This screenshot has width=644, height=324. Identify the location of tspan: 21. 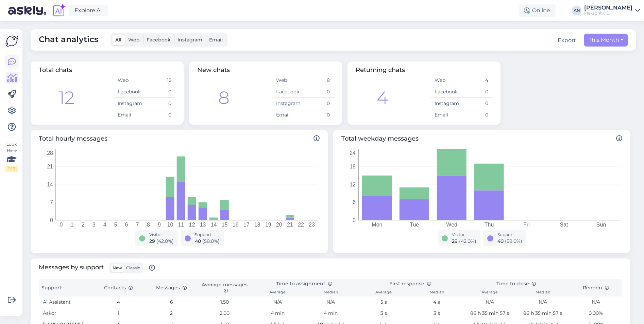
(50, 167).